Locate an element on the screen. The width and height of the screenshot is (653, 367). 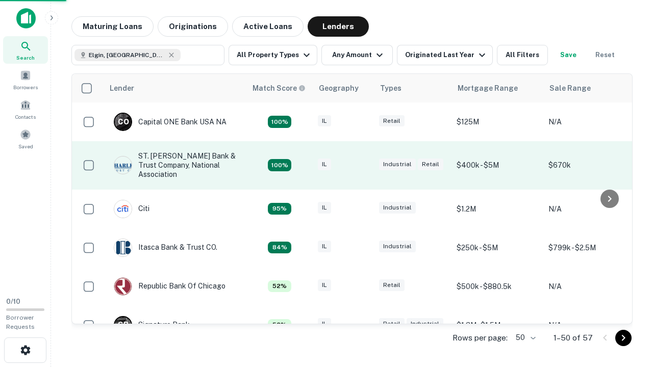
div: Saved is located at coordinates (25, 139).